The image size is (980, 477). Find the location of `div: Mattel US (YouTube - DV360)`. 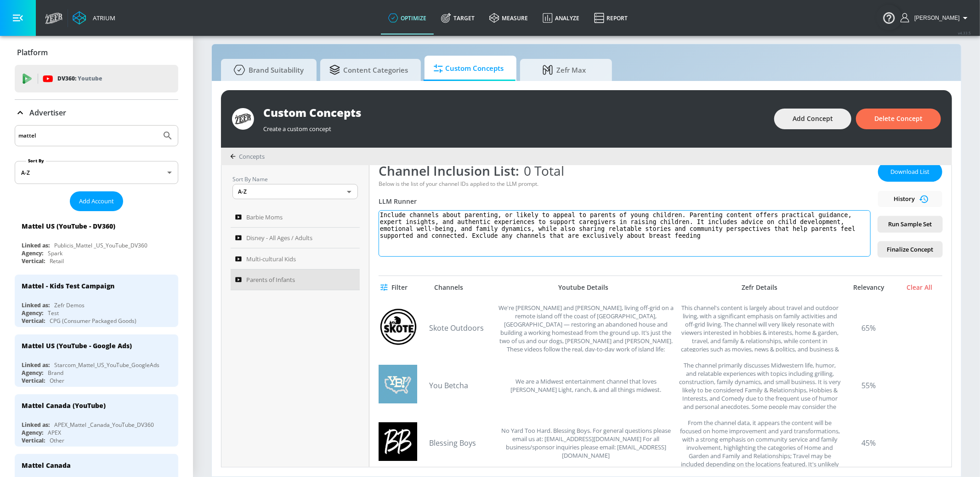

div: Mattel US (YouTube - DV360) is located at coordinates (69, 226).